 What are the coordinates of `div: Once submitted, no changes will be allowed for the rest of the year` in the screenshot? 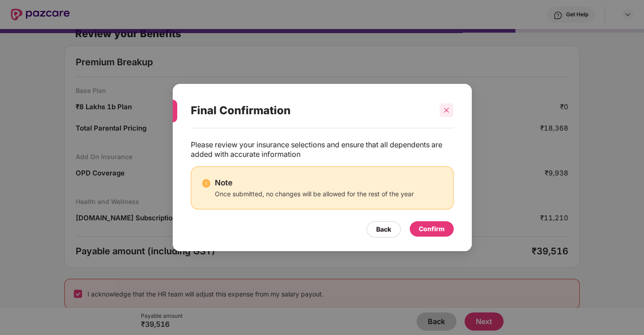 It's located at (314, 194).